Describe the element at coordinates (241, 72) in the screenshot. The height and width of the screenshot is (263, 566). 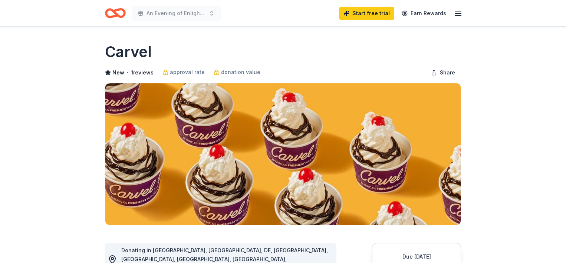
I see `span: donation value` at that location.